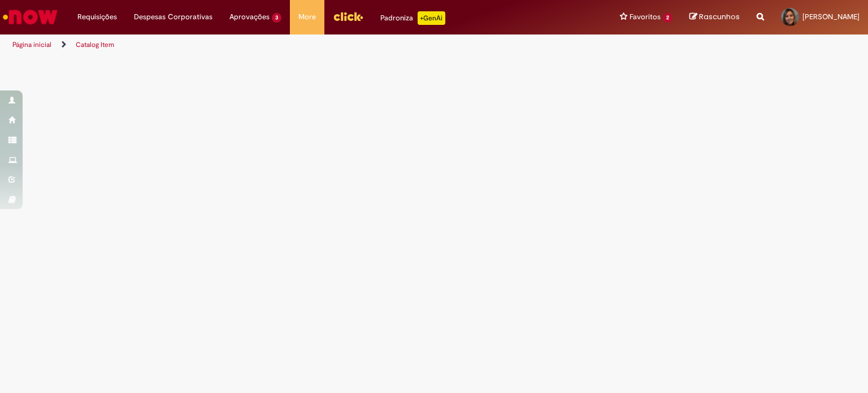 The height and width of the screenshot is (393, 868). I want to click on span: 3, so click(277, 18).